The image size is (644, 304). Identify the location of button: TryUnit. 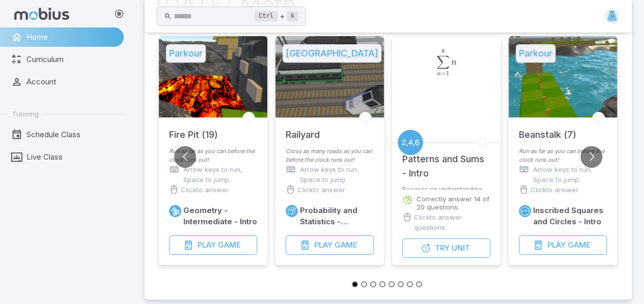
(446, 248).